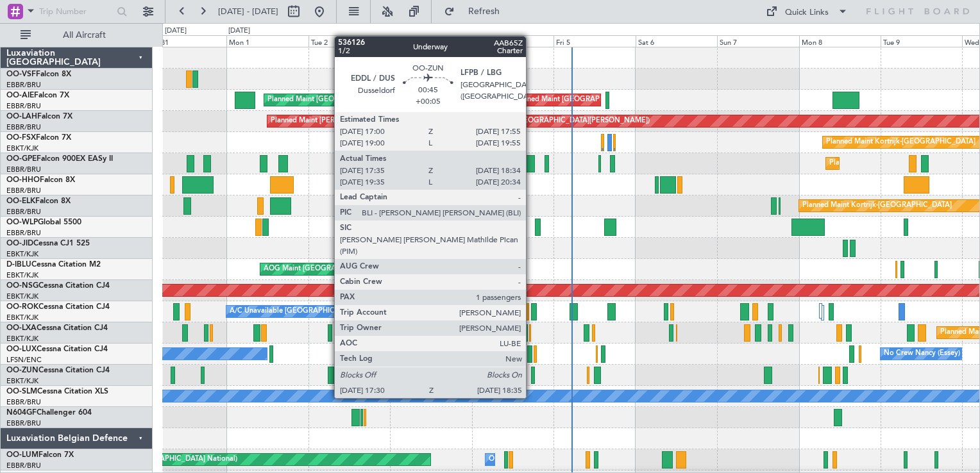 The height and width of the screenshot is (473, 980). Describe the element at coordinates (38, 138) in the screenshot. I see `a: OO-FSXFalcon 7X` at that location.